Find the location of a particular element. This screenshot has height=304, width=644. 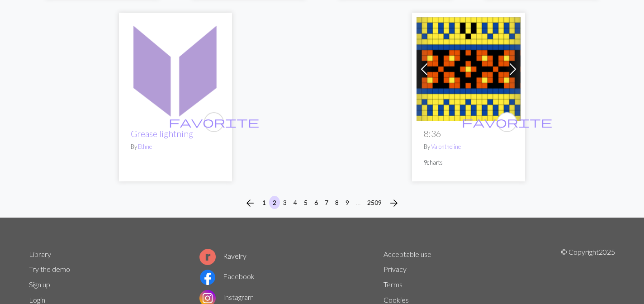

img: Ravelry logo is located at coordinates (207, 257).